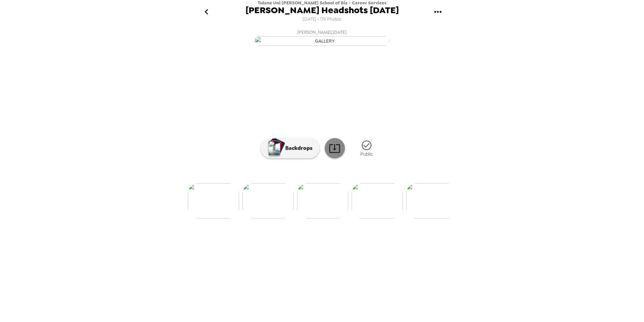  I want to click on button: Public, so click(367, 148).